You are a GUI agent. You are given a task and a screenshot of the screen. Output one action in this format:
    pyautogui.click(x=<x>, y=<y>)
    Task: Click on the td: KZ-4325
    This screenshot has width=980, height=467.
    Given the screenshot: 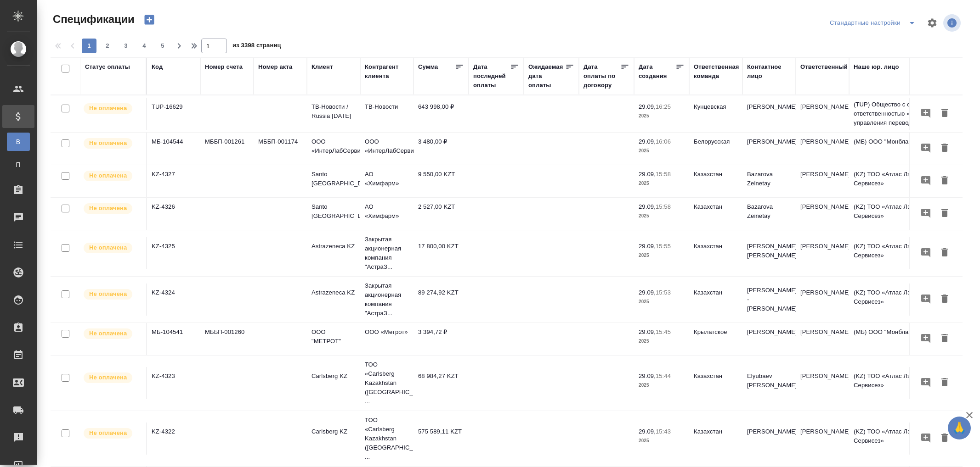 What is the action you would take?
    pyautogui.click(x=174, y=253)
    